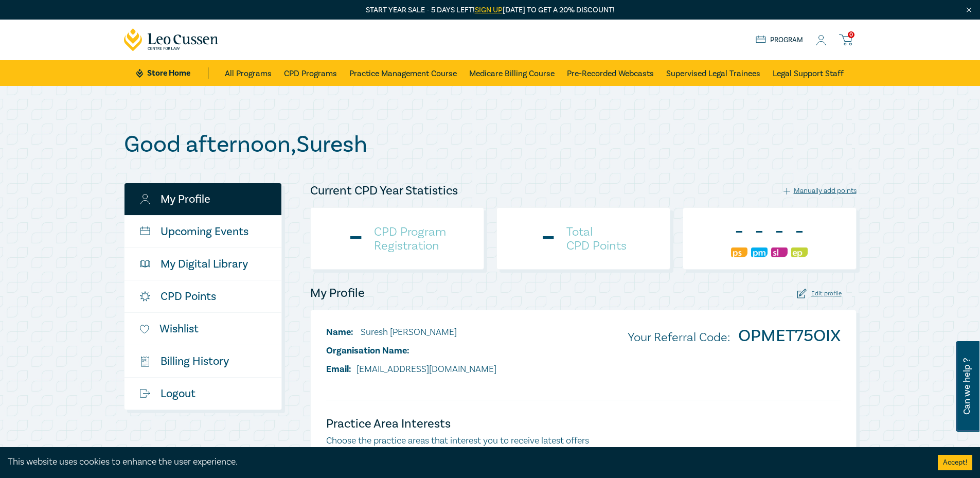  What do you see at coordinates (583, 441) in the screenshot?
I see `p: Choose the practice areas that interest you to receive latest offers` at bounding box center [583, 441].